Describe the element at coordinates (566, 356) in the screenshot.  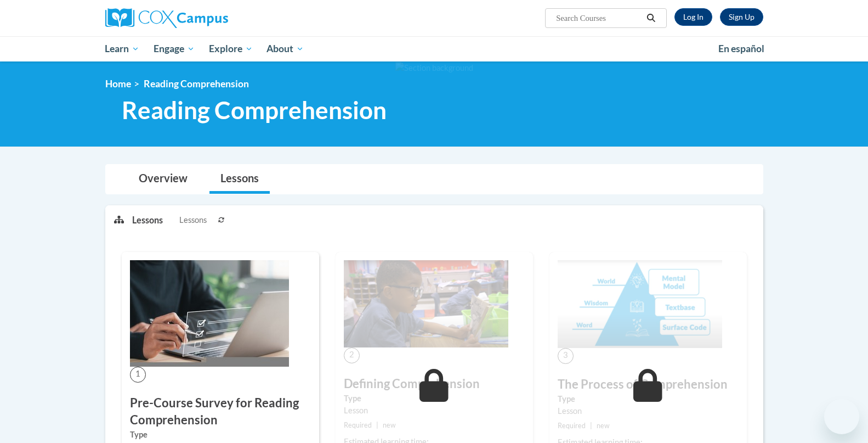
I see `span: 3` at that location.